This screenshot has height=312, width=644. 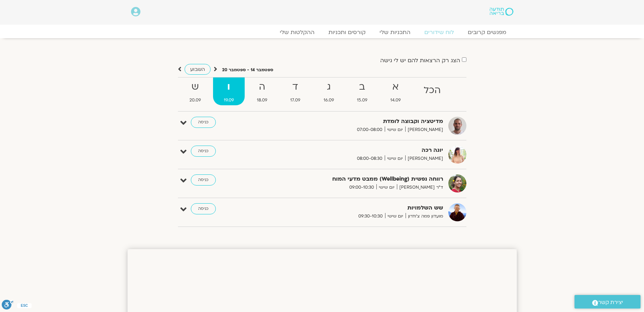 What do you see at coordinates (228, 87) in the screenshot?
I see `strong: ו` at bounding box center [228, 87].